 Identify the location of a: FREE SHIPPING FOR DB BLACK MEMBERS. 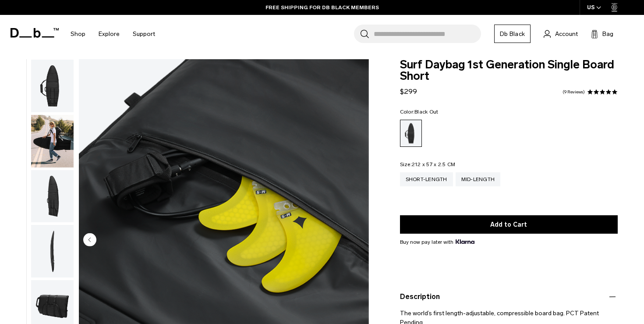
(322, 7).